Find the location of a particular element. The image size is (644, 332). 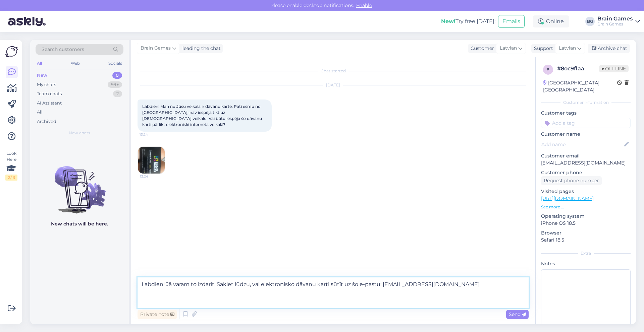

span: Search customers is located at coordinates (63, 49).